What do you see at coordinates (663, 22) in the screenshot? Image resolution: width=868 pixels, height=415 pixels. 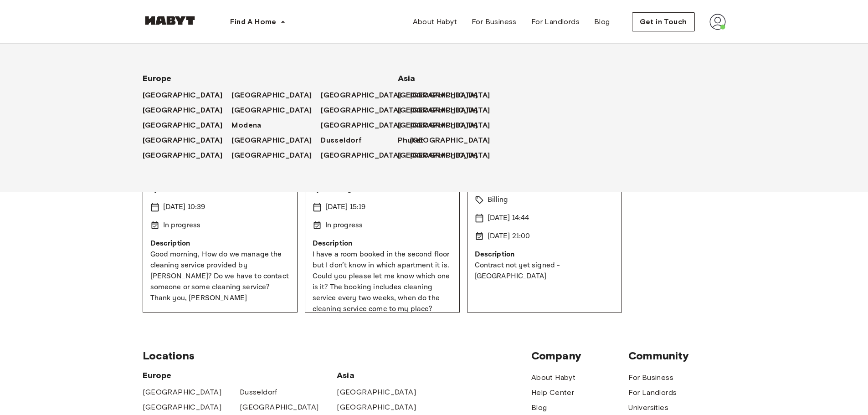 I see `span: Get in Touch` at bounding box center [663, 22].